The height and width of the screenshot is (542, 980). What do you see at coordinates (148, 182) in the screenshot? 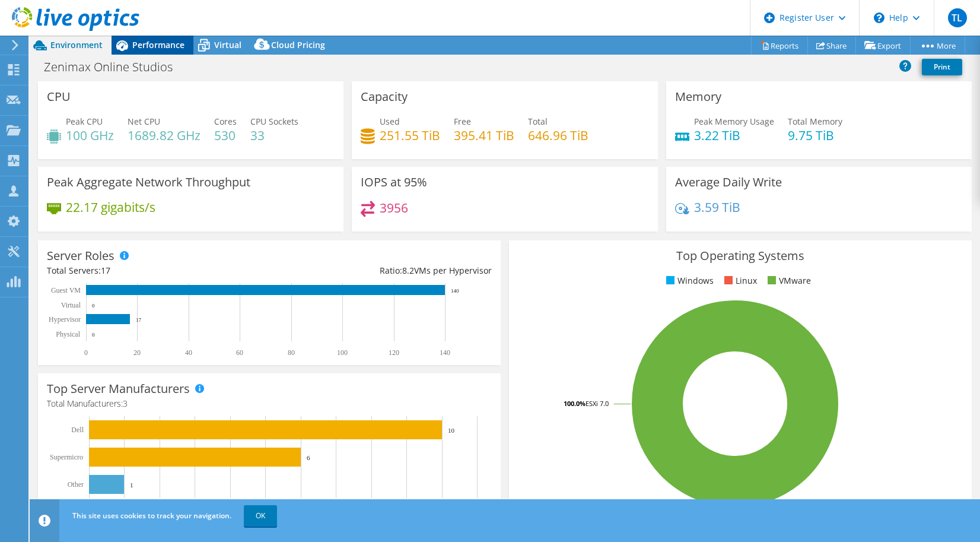
I see `h3: Peak Aggregate Network Throughput` at bounding box center [148, 182].